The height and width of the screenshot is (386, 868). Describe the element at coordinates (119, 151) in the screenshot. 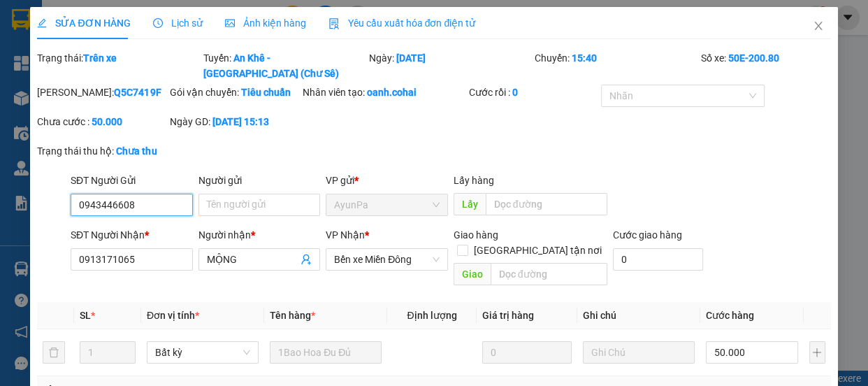

I see `div: Trạng thái thu hộ:` at that location.